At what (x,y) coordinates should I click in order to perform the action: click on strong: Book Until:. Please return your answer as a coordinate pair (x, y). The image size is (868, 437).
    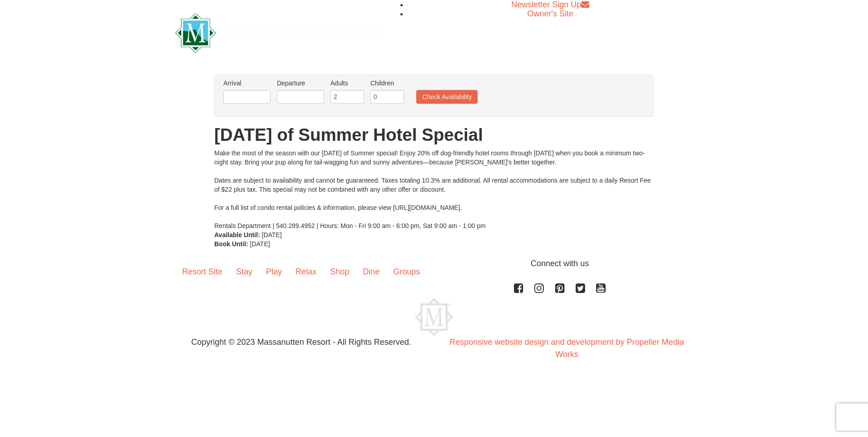
    Looking at the image, I should click on (231, 244).